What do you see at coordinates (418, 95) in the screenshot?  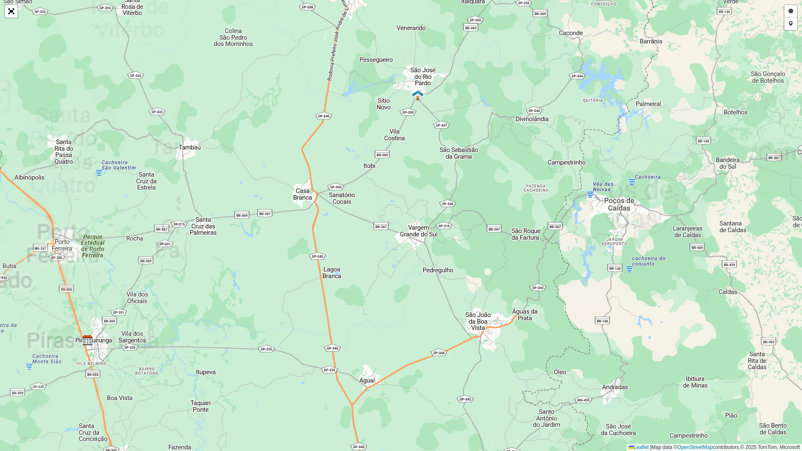 I see `img: Brapira SJRP (PONTO DE APOIO)` at bounding box center [418, 95].